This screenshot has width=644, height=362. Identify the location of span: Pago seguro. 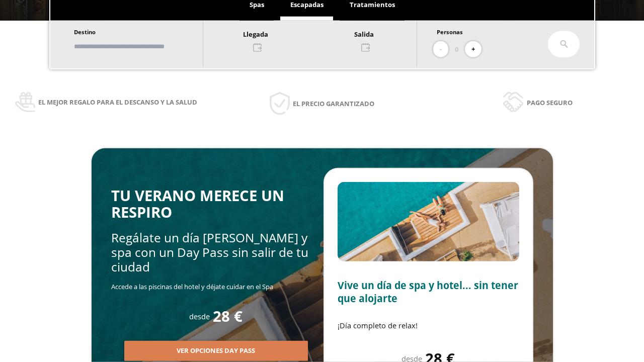
(549, 103).